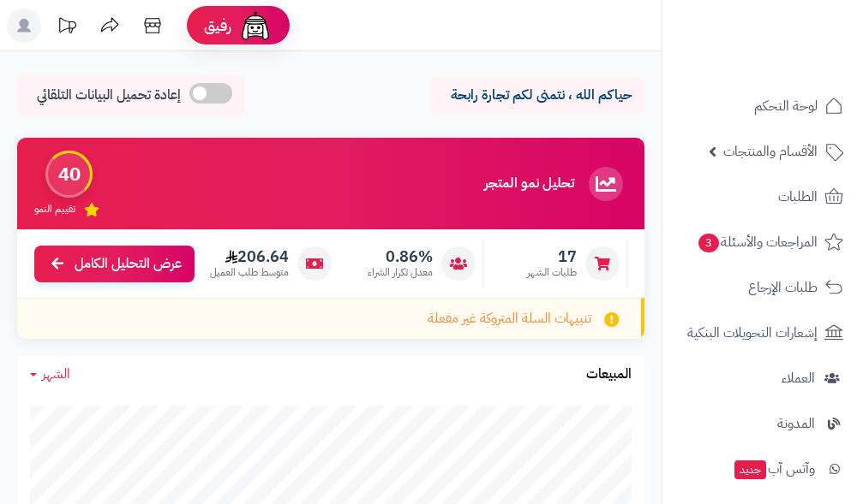 This screenshot has width=863, height=504. Describe the element at coordinates (762, 333) in the screenshot. I see `a: إشعارات التحويلات البنكية` at that location.